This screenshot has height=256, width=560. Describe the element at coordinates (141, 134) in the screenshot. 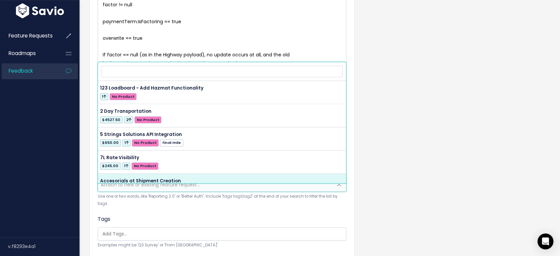

I see `span: 5 Strings Solutions API Integration` at that location.